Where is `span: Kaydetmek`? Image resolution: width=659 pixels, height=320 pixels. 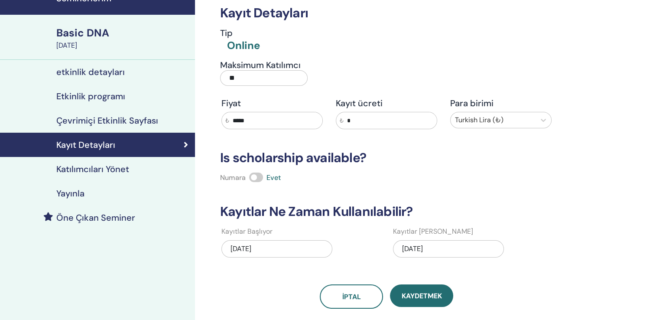
span: Kaydetmek is located at coordinates (421, 295).